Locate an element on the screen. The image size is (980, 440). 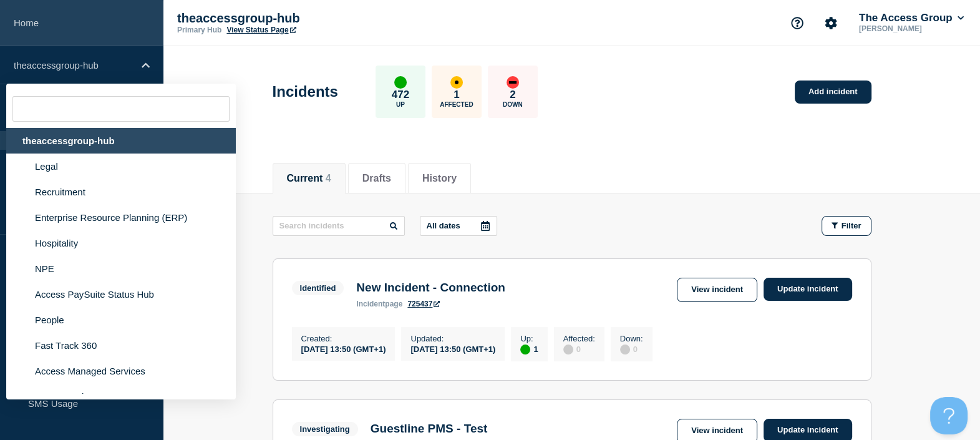
p: 472 is located at coordinates (400, 95).